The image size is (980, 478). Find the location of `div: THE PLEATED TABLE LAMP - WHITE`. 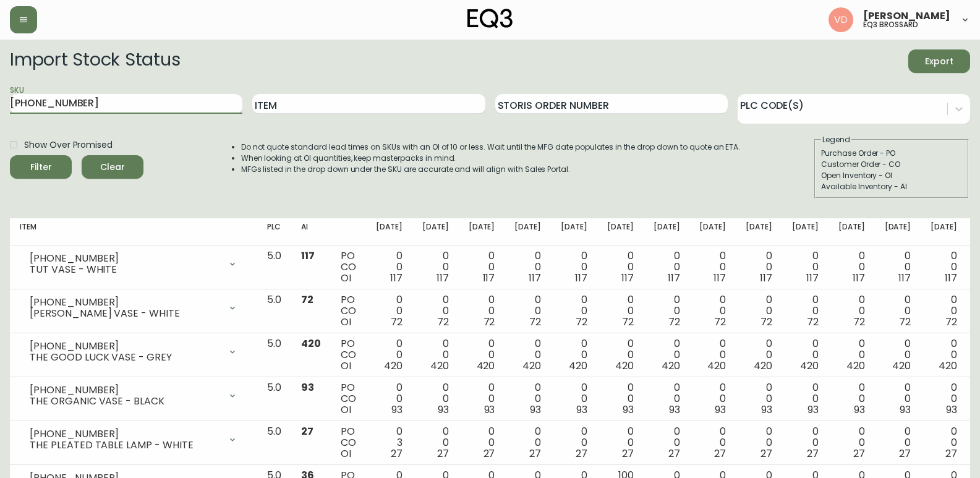

div: THE PLEATED TABLE LAMP - WHITE is located at coordinates (125, 445).